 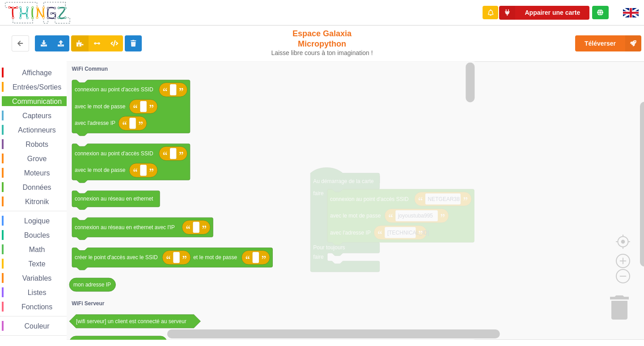 I want to click on span: Entrées/Sorties, so click(x=37, y=87).